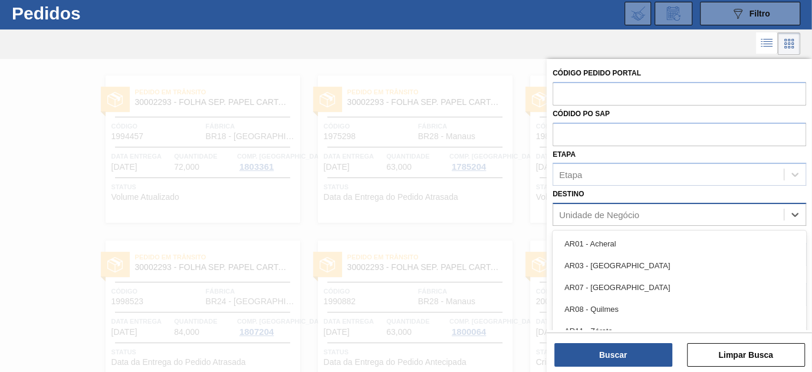  Describe the element at coordinates (679, 309) in the screenshot. I see `div: AR08 - Quilmes` at that location.